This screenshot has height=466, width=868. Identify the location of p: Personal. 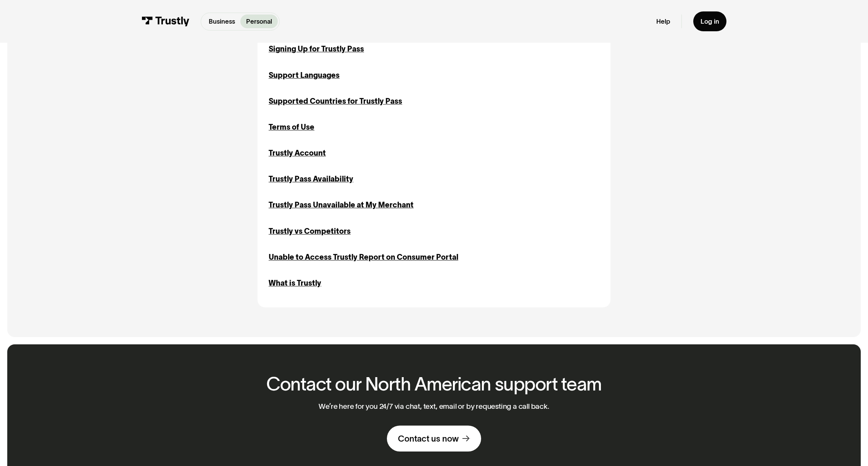
(259, 21).